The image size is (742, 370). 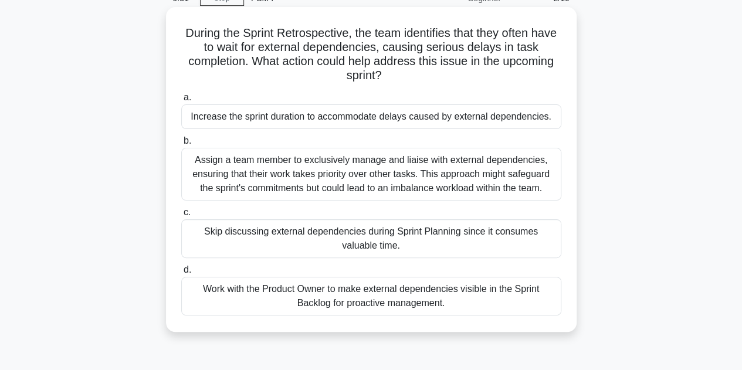 I want to click on div: Assign a team member to exclusively manage and liaise with external dependencies, ensuring that t..., so click(x=371, y=174).